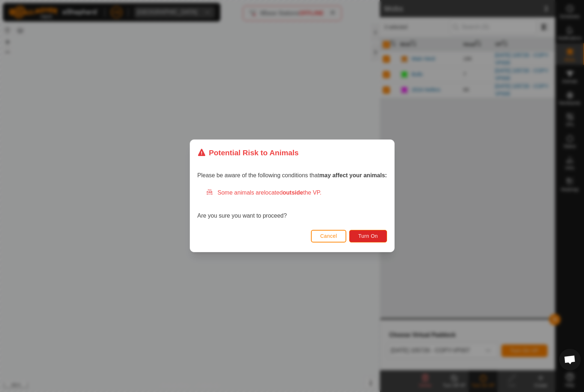 The height and width of the screenshot is (392, 584). What do you see at coordinates (293, 193) in the screenshot?
I see `span: located the VP.` at bounding box center [293, 193].